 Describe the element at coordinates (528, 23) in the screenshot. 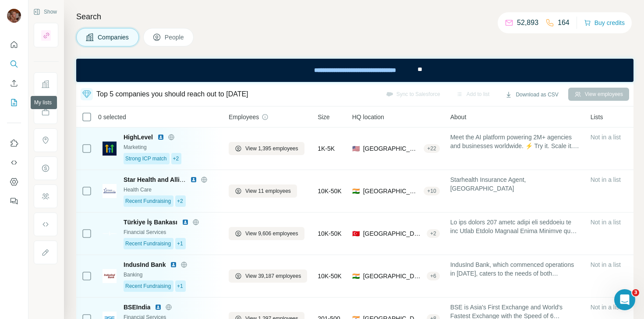

I see `p: 52,893` at that location.